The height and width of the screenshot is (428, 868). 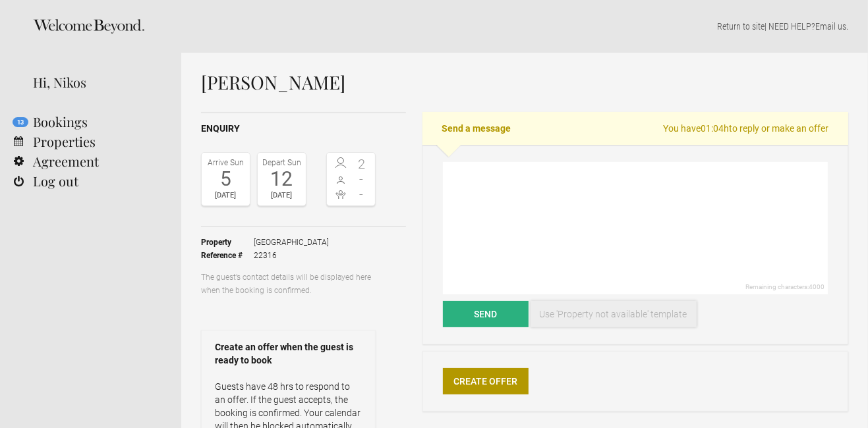 I want to click on a: Email us, so click(x=831, y=27).